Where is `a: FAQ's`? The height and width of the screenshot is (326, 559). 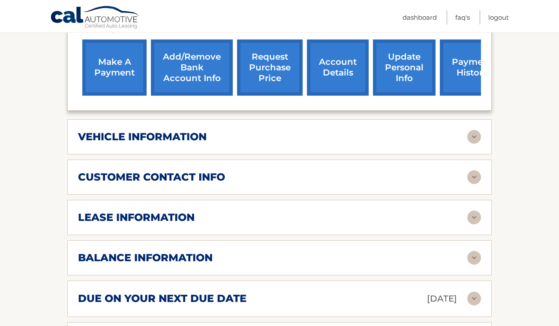
a: FAQ's is located at coordinates (463, 17).